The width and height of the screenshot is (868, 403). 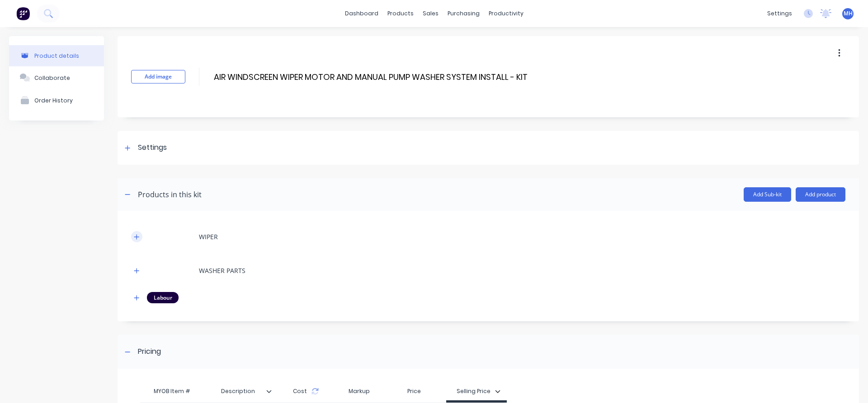 I want to click on input: Enter kit name, so click(x=371, y=77).